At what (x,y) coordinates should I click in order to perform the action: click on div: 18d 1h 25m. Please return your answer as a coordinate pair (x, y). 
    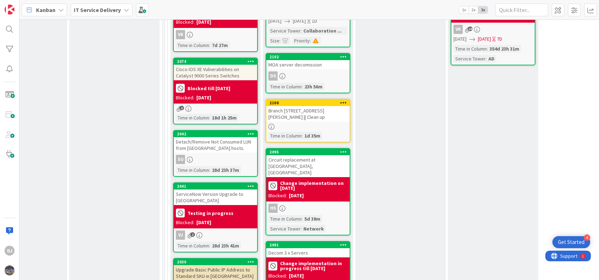
    Looking at the image, I should click on (224, 118).